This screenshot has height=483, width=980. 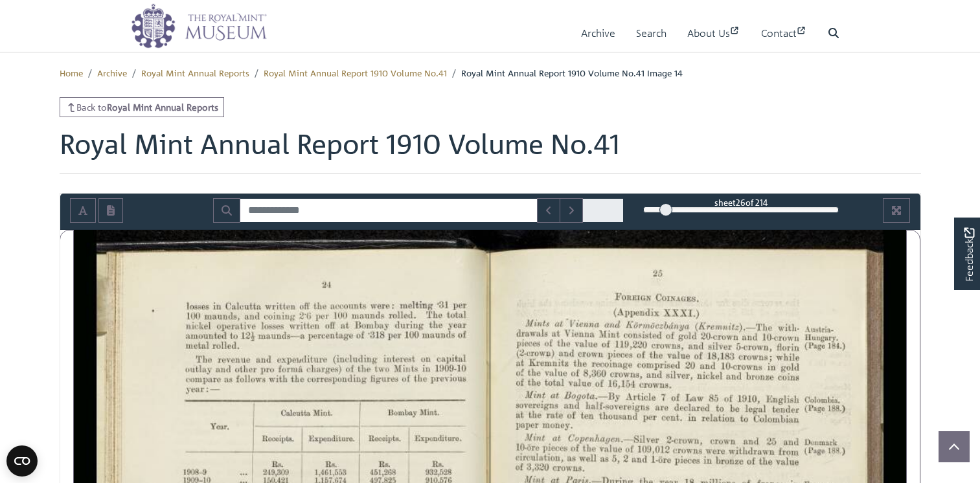 What do you see at coordinates (355, 73) in the screenshot?
I see `a: Royal Mint Annual Report 1910 Volume No.41` at bounding box center [355, 73].